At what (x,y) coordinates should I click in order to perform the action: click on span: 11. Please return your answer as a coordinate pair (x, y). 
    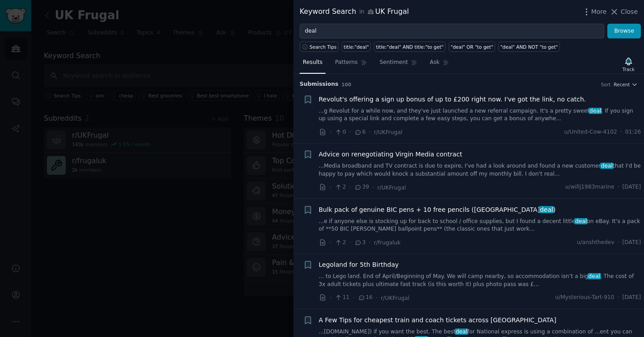
    Looking at the image, I should click on (342, 298).